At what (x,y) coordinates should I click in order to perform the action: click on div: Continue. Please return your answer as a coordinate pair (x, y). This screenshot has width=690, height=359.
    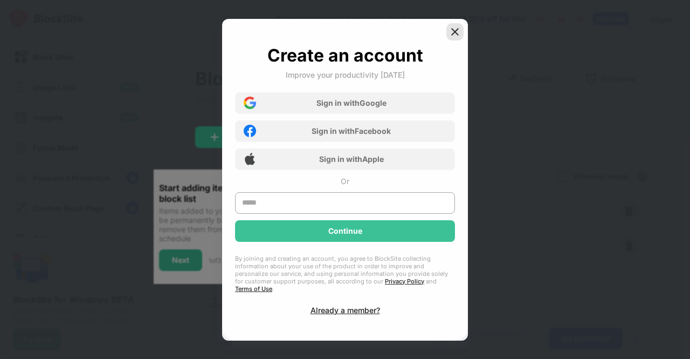
    Looking at the image, I should click on (345, 231).